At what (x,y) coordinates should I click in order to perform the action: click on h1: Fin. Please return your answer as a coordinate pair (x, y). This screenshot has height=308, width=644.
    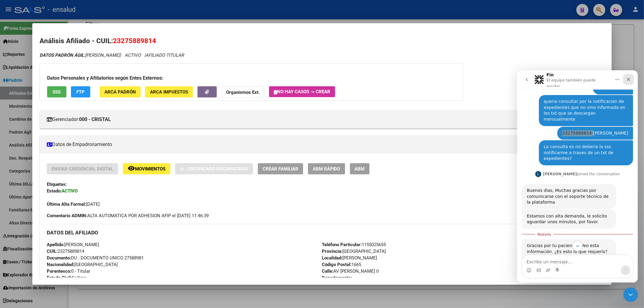
    Looking at the image, I should click on (33, 5).